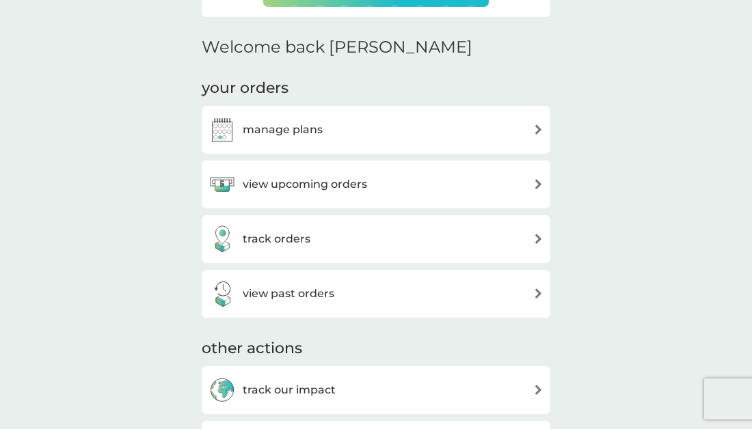  What do you see at coordinates (252, 349) in the screenshot?
I see `h3: other actions` at bounding box center [252, 349].